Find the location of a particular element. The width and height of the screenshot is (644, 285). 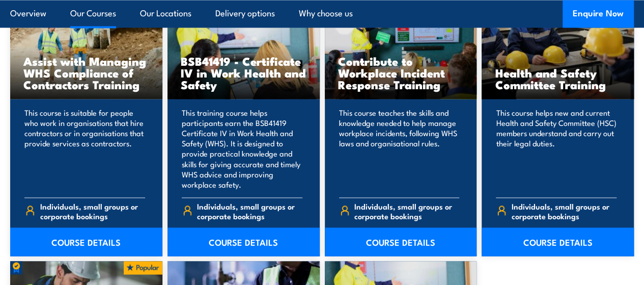

p: This course teaches the skills and knowledge needed to help manage workplace incidents, following... is located at coordinates (400, 148).